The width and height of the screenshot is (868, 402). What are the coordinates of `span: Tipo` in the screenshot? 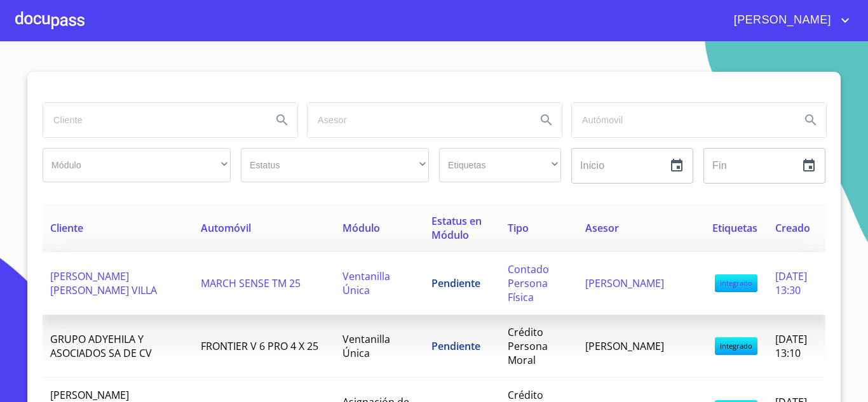 It's located at (518, 228).